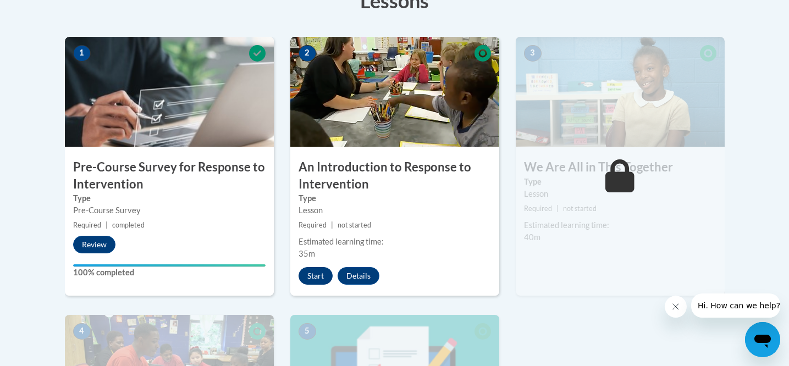 The image size is (789, 366). What do you see at coordinates (395, 176) in the screenshot?
I see `h3: An Introduction to Response to Intervention` at bounding box center [395, 176].